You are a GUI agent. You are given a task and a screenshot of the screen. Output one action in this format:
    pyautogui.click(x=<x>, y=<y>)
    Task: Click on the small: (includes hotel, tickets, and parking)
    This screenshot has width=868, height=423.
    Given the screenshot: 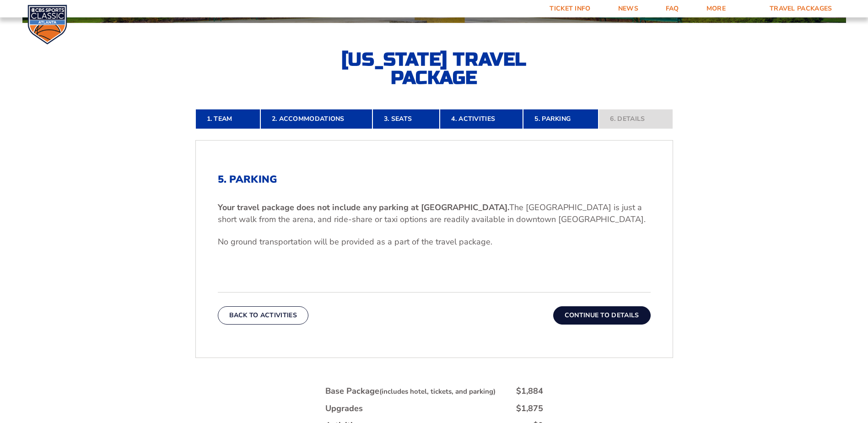 What is the action you would take?
    pyautogui.click(x=437, y=391)
    